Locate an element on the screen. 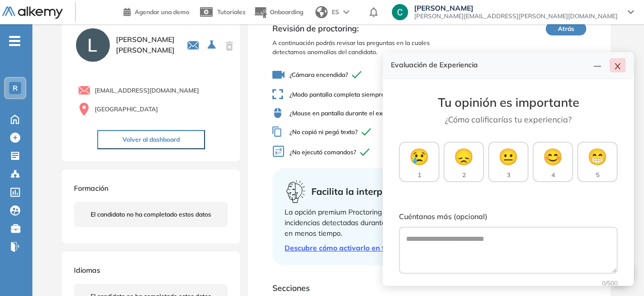 The width and height of the screenshot is (644, 296). button: 😐3 is located at coordinates (508, 162).